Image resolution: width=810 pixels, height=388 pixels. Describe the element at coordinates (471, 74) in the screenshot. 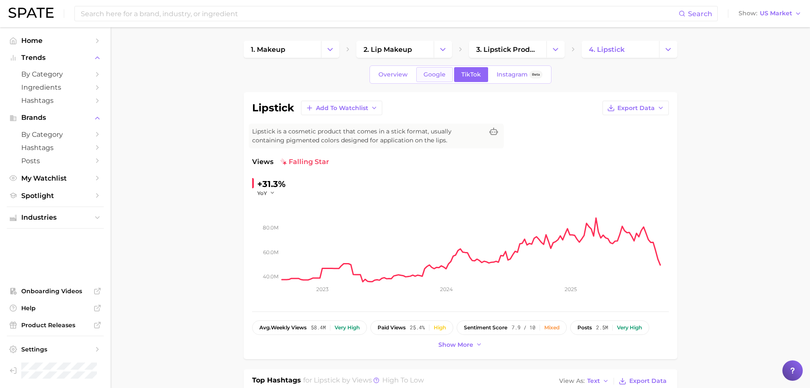

I see `a: TikTok` at that location.